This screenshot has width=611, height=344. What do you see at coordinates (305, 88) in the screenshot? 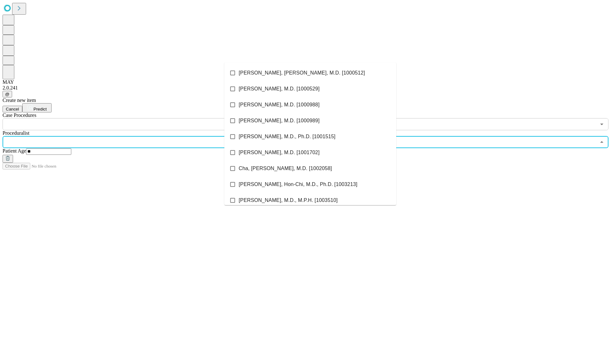
I see `div: 2.0.241` at bounding box center [305, 88].